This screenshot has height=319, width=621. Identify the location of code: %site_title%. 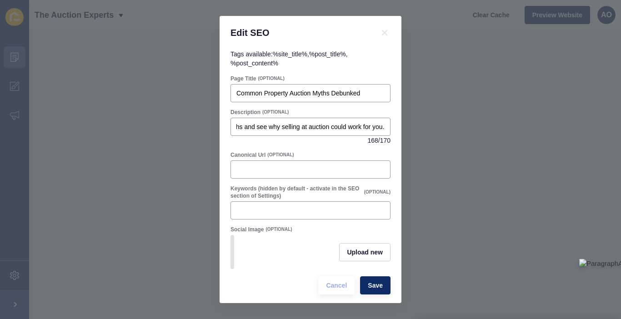
(290, 54).